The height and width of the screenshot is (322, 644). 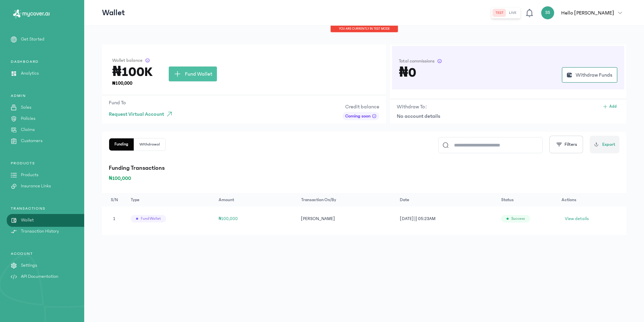 I want to click on span: Wallet balance, so click(x=127, y=60).